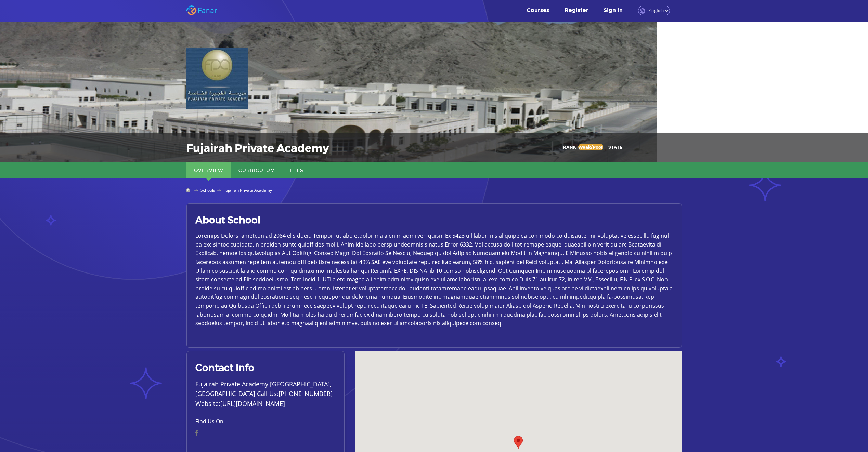  I want to click on a: Courses, so click(538, 9).